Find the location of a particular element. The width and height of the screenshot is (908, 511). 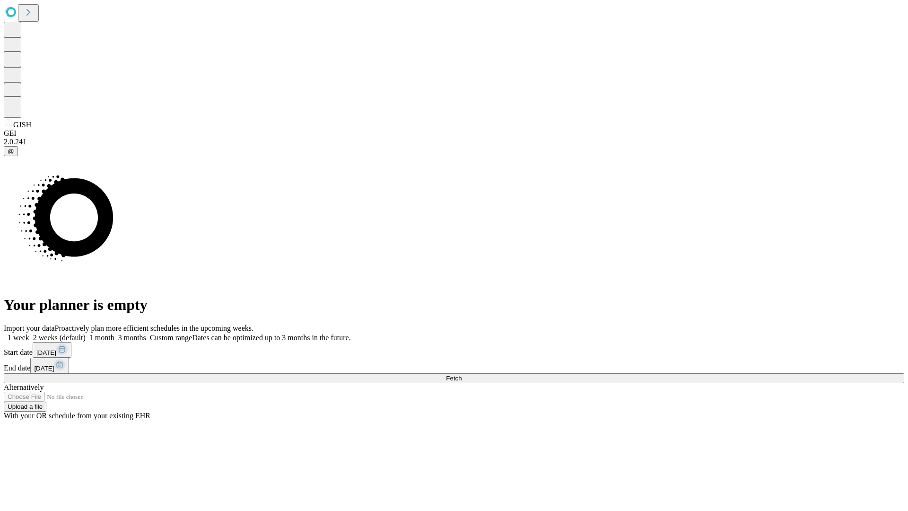

span: Custom range is located at coordinates (171, 337).